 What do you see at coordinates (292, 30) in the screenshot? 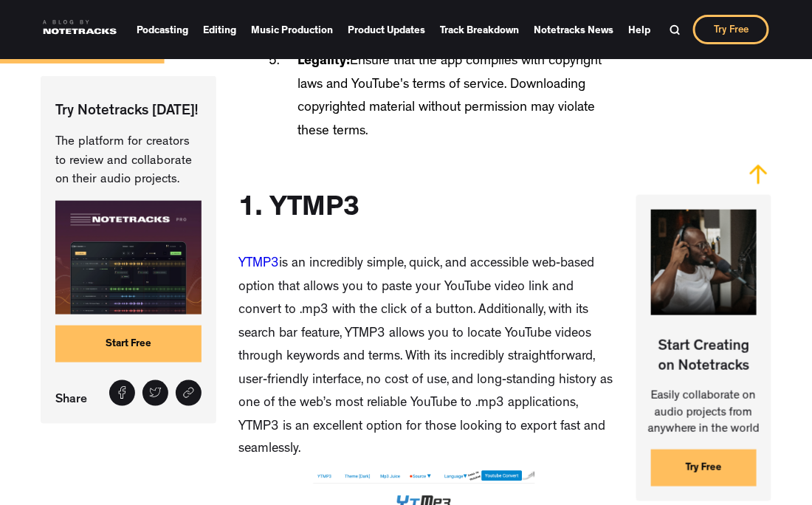
I see `a: Music Production` at bounding box center [292, 30].